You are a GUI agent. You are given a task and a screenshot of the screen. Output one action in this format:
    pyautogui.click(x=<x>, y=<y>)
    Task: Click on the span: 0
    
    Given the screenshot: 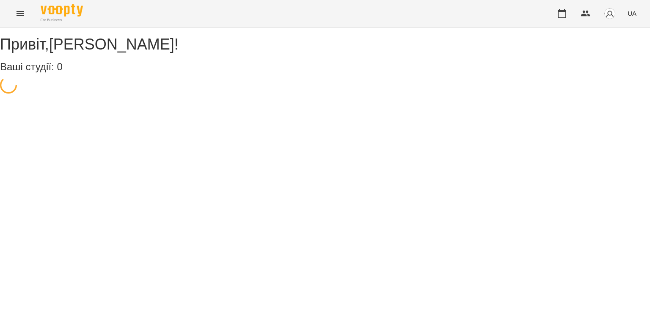 What is the action you would take?
    pyautogui.click(x=59, y=66)
    